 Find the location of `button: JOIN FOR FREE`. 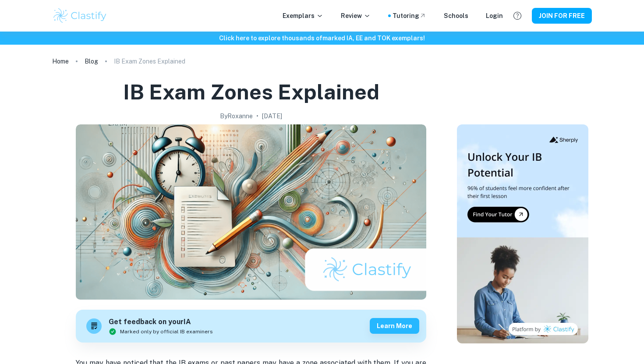

button: JOIN FOR FREE is located at coordinates (562, 16).